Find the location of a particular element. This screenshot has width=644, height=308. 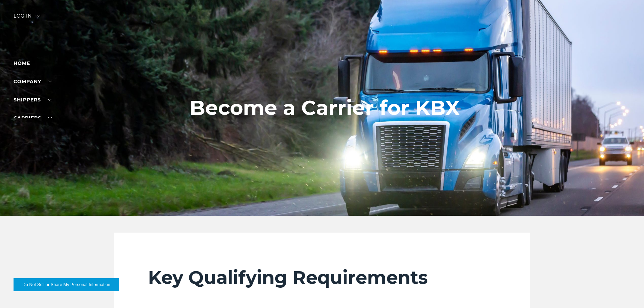

a: Company is located at coordinates (33, 81).